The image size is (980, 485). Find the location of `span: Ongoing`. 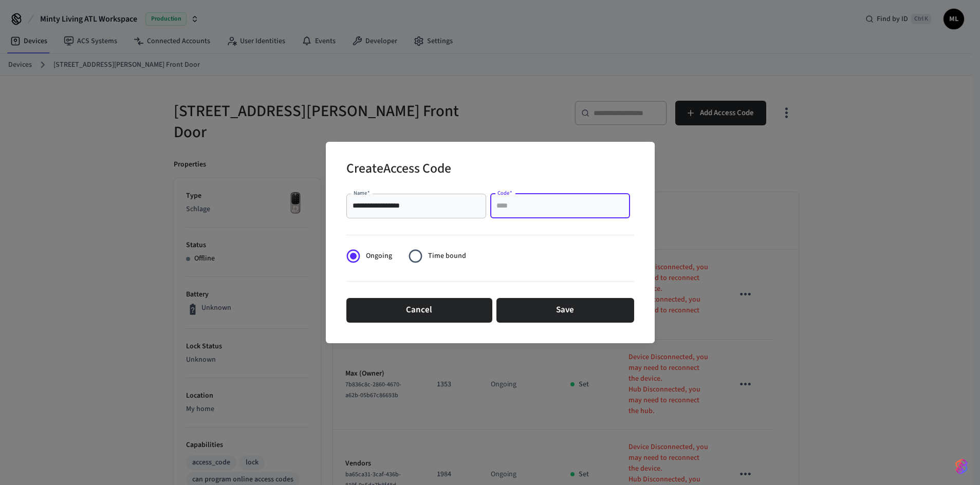

span: Ongoing is located at coordinates (379, 256).